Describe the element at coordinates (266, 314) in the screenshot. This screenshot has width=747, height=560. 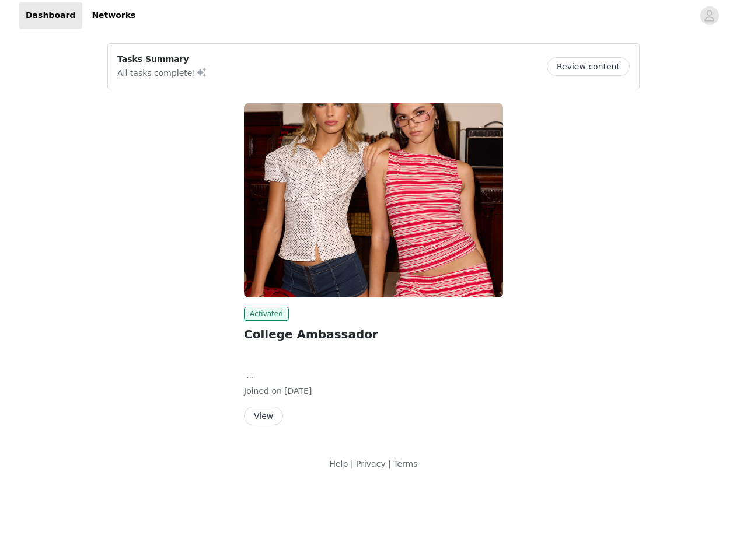
I see `span: Activated` at that location.